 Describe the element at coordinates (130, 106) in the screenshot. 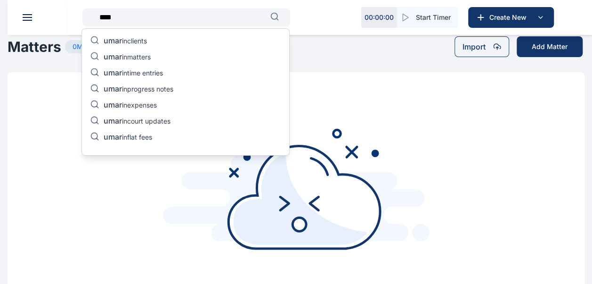

I see `p: in expenses` at that location.